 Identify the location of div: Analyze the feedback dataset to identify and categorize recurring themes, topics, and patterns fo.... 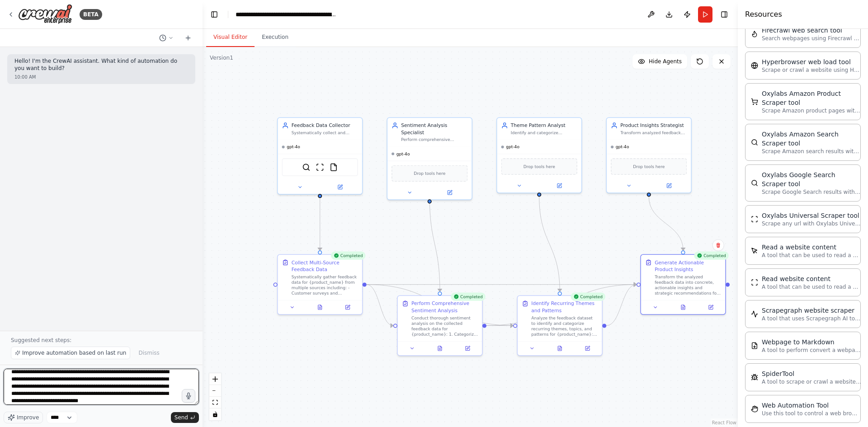
(564, 326).